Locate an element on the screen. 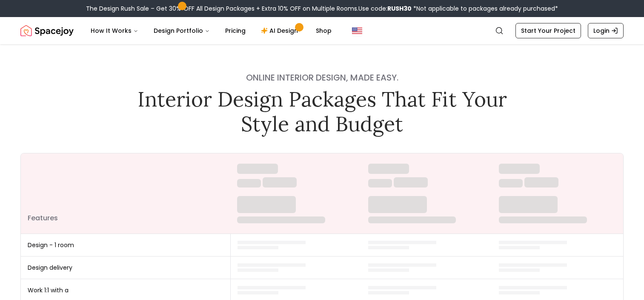 The width and height of the screenshot is (644, 300). h1: Interior Design Packages That Fit Your Style and Budget is located at coordinates (322, 111).